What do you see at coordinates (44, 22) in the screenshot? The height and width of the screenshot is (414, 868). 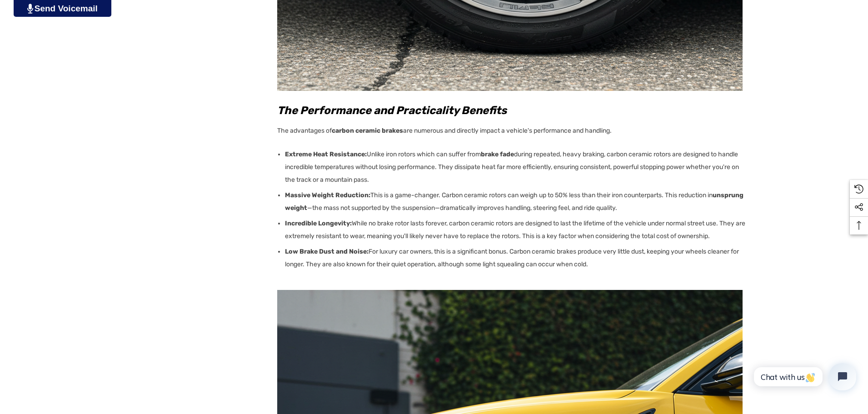 I see `button: Chat with us👋` at bounding box center [44, 22].